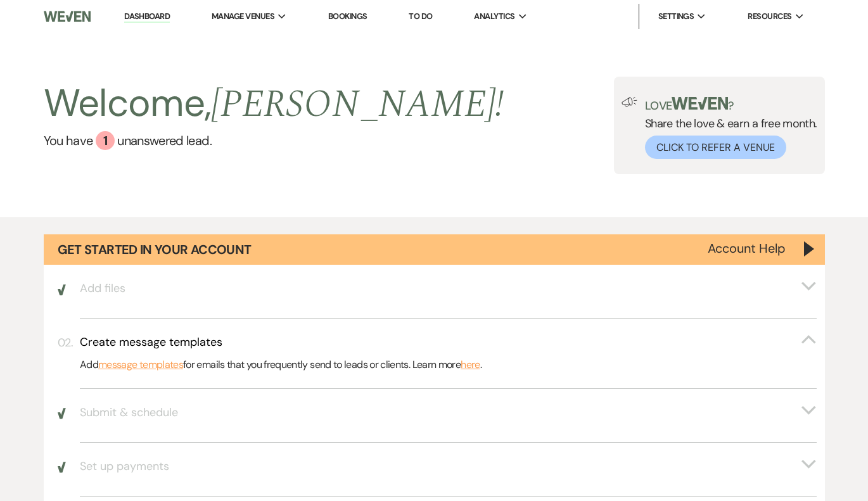 The image size is (868, 501). I want to click on button: Create message templates, so click(448, 342).